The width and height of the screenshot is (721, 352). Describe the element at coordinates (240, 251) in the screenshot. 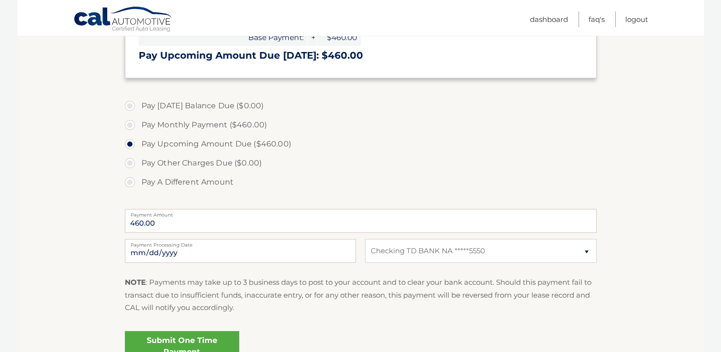

I see `input: Payment Date` at that location.